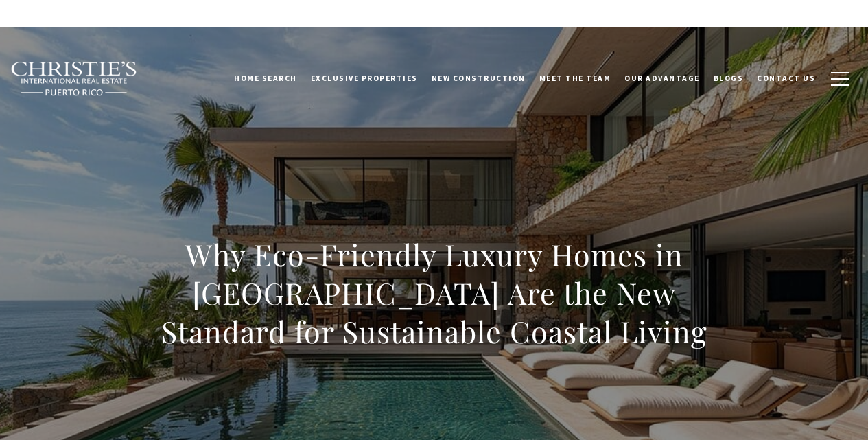  What do you see at coordinates (785, 78) in the screenshot?
I see `span: Contact Us` at bounding box center [785, 78].